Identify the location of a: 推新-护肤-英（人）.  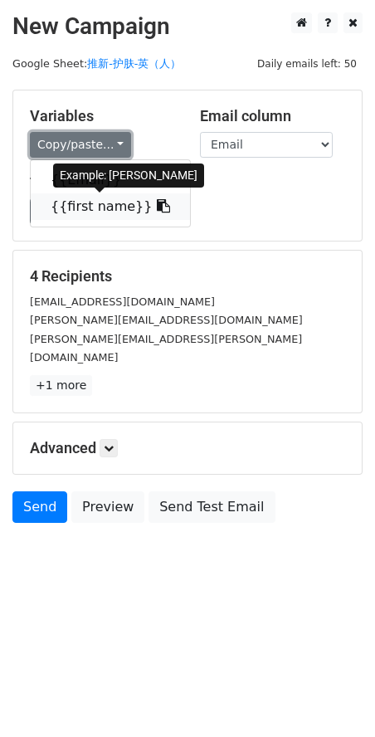
(134, 63).